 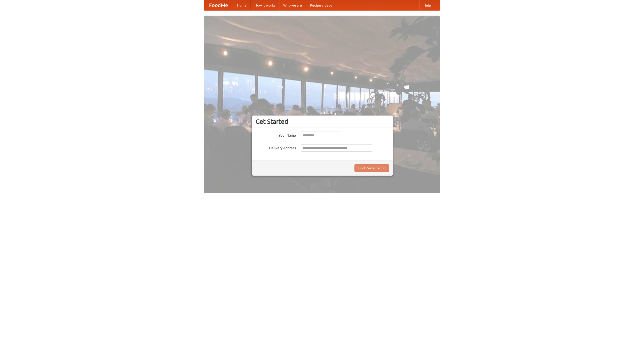 What do you see at coordinates (427, 5) in the screenshot?
I see `a: Help` at bounding box center [427, 5].